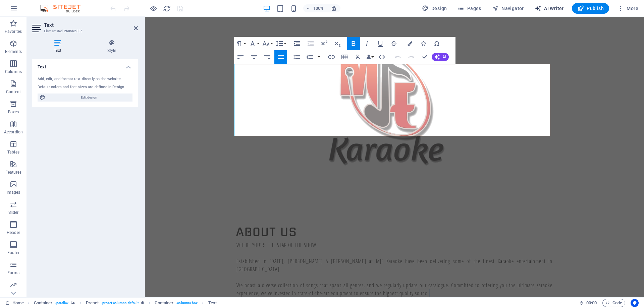 The height and width of the screenshot is (308, 644). What do you see at coordinates (315, 8) in the screenshot?
I see `button: 100%` at bounding box center [315, 8].